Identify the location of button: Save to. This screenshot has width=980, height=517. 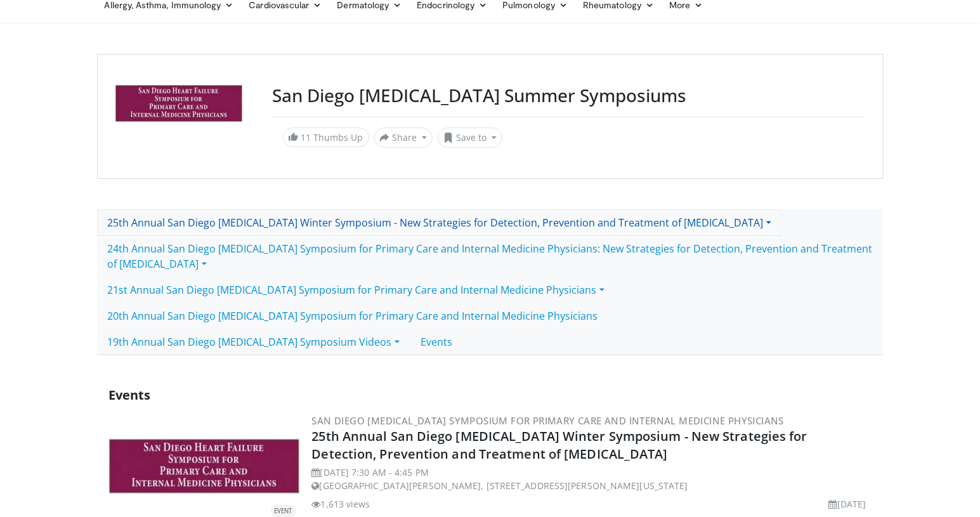
(470, 138).